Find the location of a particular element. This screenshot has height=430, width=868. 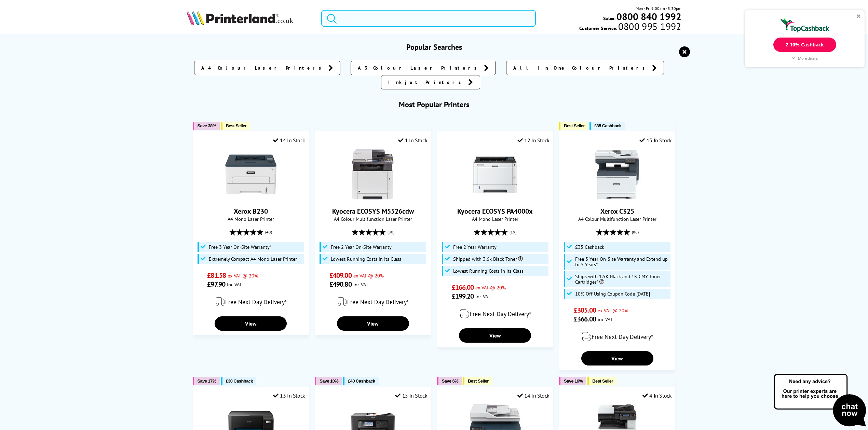

span: A3 Colour Laser Printers is located at coordinates (419, 68).